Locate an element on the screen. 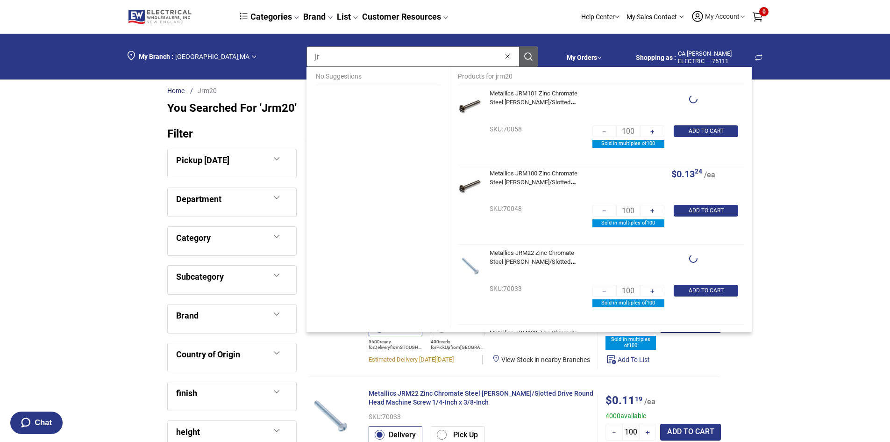  img: Metallics JRM100 Zinc Chromate Steel Phillips/Slotted Drive Round Head Machine Screw 1/4-Inch x 3... is located at coordinates (470, 187).